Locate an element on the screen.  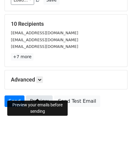
div: 聊天小工具 is located at coordinates (117, 135).